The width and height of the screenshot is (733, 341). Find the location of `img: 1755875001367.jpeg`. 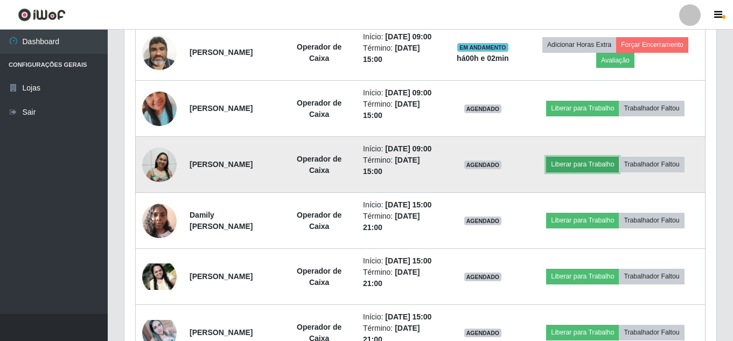

img: 1755875001367.jpeg is located at coordinates (159, 109).